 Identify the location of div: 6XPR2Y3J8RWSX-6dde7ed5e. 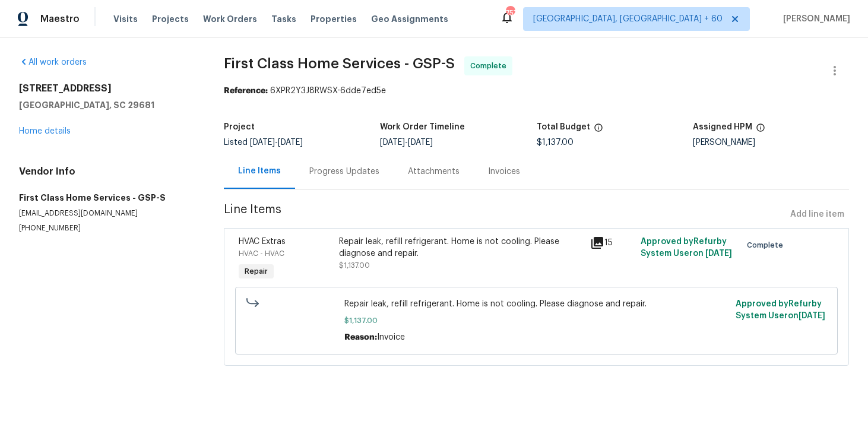
(536, 91).